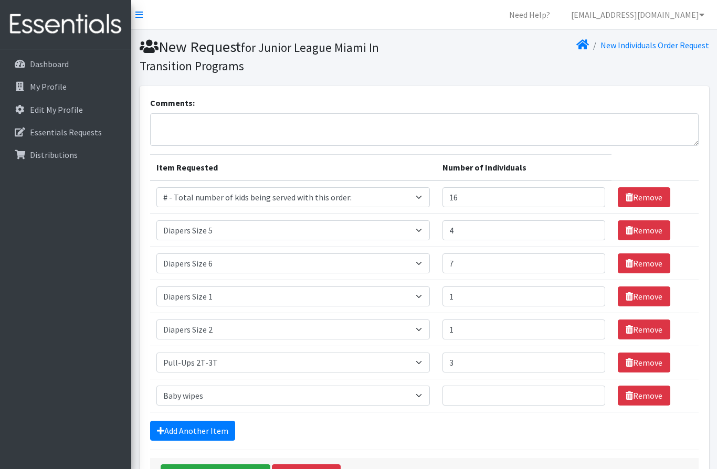  I want to click on small: for Junior League Miami In Transition Programs, so click(259, 57).